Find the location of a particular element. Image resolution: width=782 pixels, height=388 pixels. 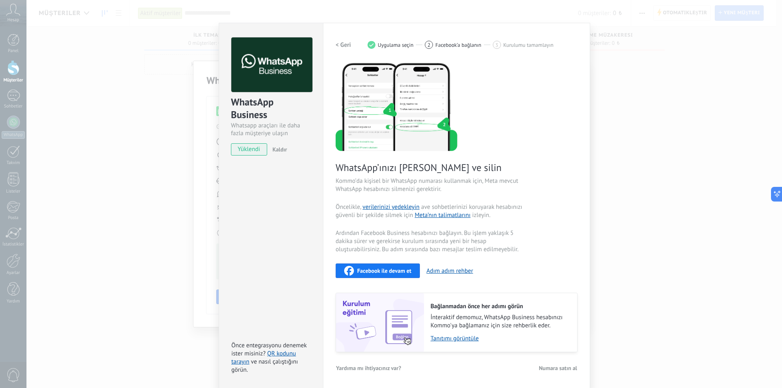

span: İnteraktif demomuz, WhatsApp Business hesabınızı Kommo'ya bağlamanız için size rehberlik eder. is located at coordinates (500, 322).